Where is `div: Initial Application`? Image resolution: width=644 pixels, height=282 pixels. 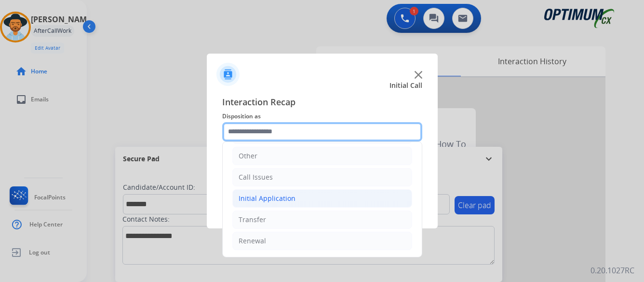
div: Initial Application is located at coordinates (267, 198).